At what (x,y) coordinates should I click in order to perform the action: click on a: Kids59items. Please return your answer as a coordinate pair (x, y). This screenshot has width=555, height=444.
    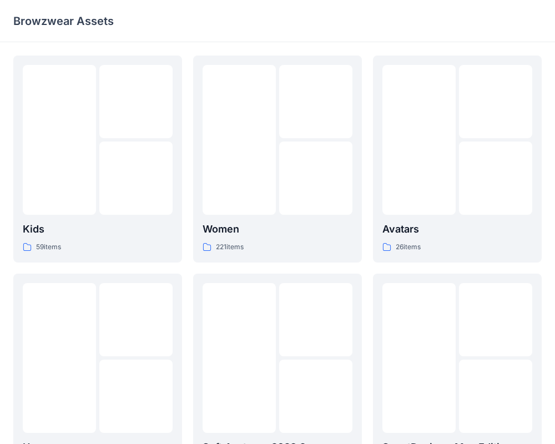
    Looking at the image, I should click on (98, 159).